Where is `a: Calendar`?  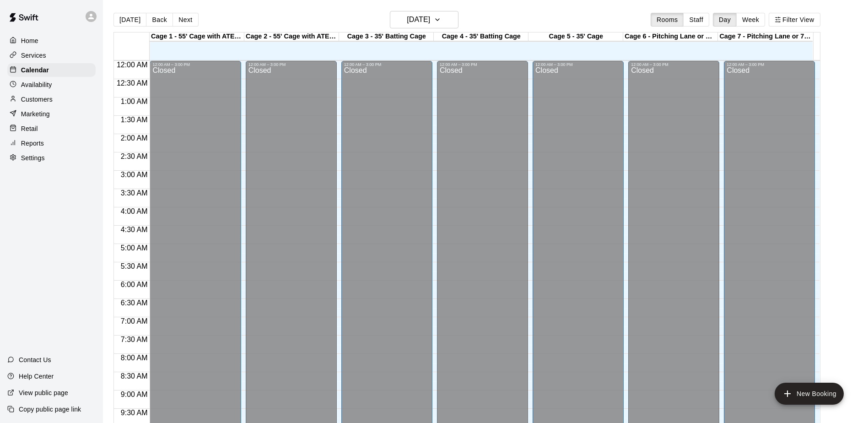 a: Calendar is located at coordinates (51, 70).